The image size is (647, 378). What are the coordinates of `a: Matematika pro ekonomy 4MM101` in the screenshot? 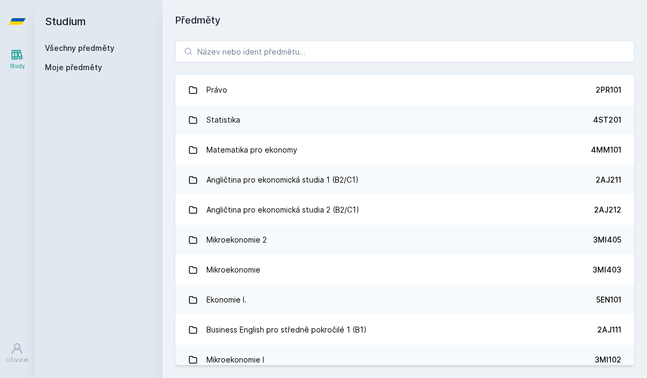 It's located at (405, 150).